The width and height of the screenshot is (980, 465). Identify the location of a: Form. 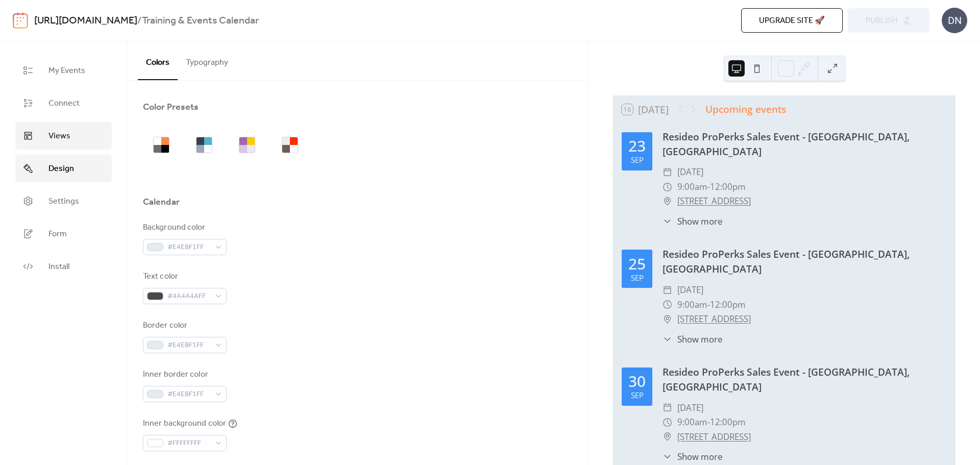
(64, 234).